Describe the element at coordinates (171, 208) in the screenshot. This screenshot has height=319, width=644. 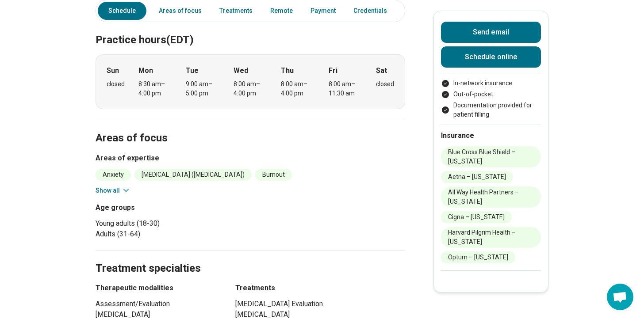
I see `h3: Age groups` at that location.